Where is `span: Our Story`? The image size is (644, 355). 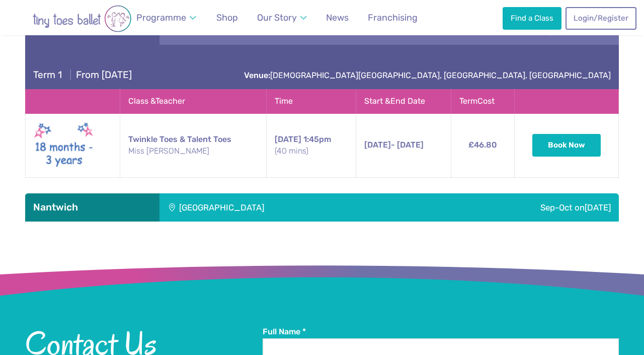 span: Our Story is located at coordinates (277, 17).